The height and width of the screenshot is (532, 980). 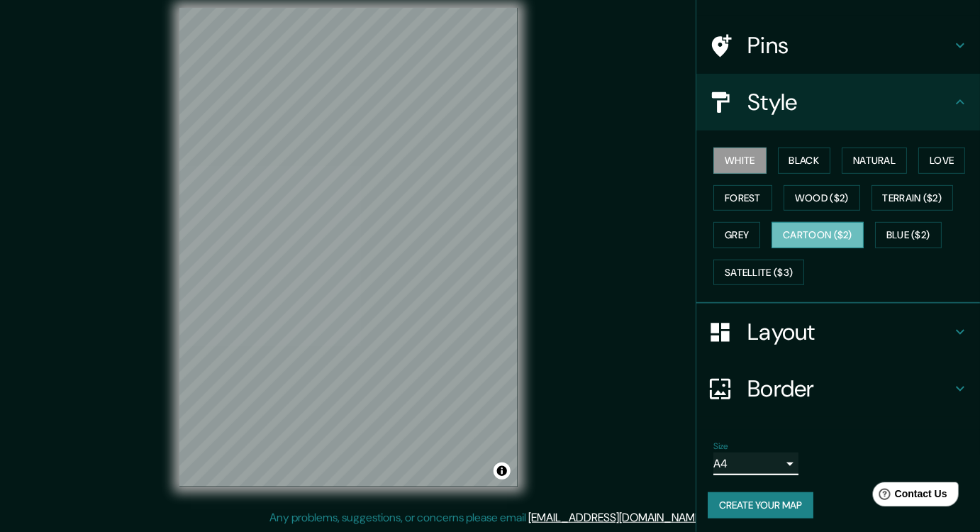 I want to click on h4: Layout, so click(x=850, y=332).